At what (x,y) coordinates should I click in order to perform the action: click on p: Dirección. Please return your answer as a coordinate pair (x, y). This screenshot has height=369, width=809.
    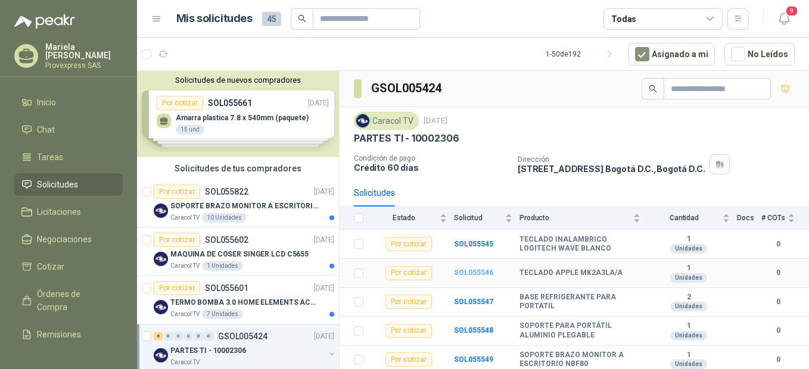
    Looking at the image, I should click on (611, 160).